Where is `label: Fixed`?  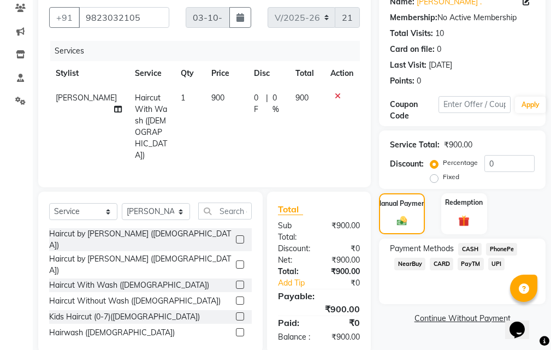
label: Fixed is located at coordinates (451, 177).